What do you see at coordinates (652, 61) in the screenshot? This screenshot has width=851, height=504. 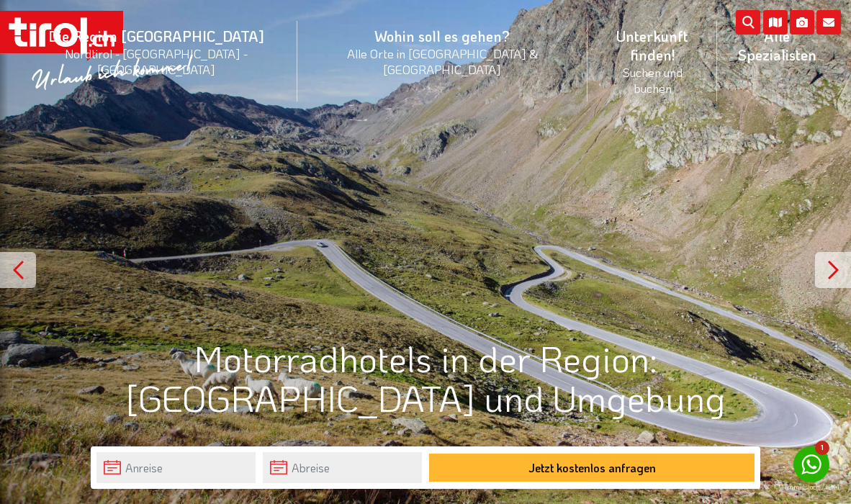 I see `a: Unterkunft finden!Suchen und buchen` at bounding box center [652, 61].